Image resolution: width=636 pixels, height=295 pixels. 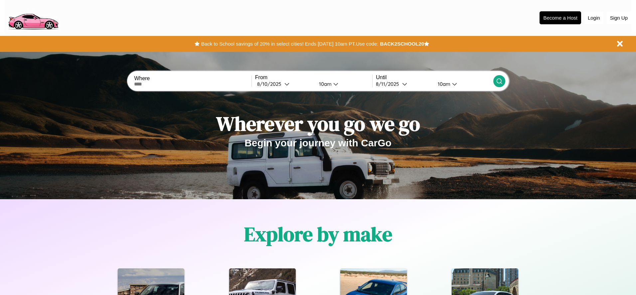 I want to click on button: Become a Host, so click(x=560, y=18).